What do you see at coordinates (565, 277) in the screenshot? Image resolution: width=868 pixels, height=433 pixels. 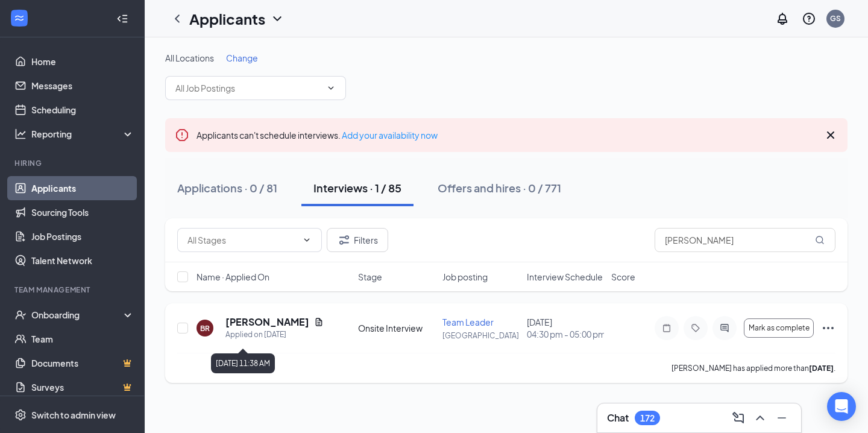 I see `span: Interview Schedule` at bounding box center [565, 277].